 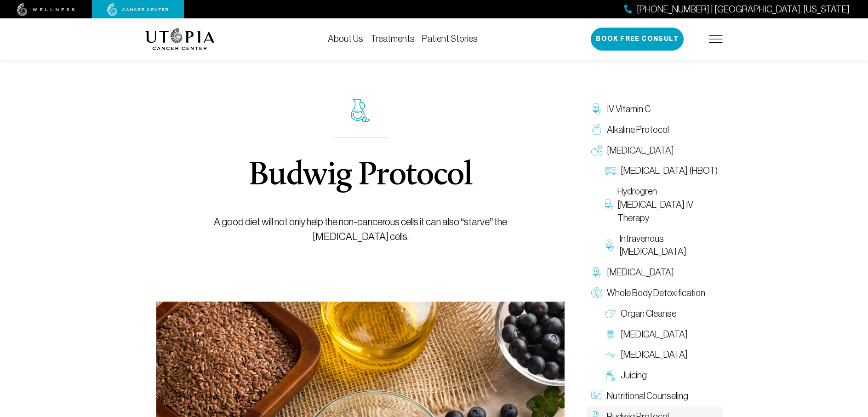 What do you see at coordinates (662, 375) in the screenshot?
I see `a: Juicing` at bounding box center [662, 375].